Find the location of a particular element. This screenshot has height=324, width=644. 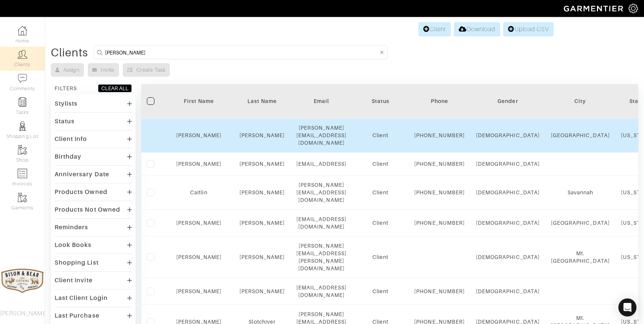

div: Clients is located at coordinates (70, 53).